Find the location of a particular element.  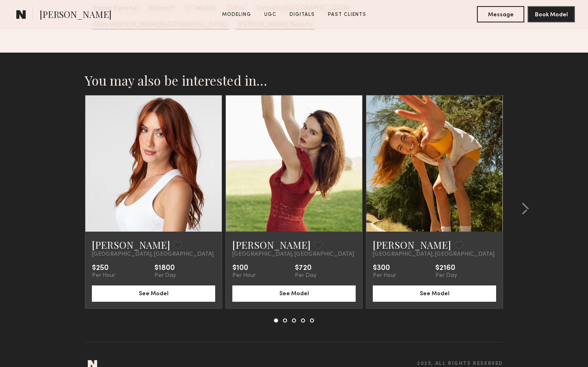

a: Book Model is located at coordinates (552, 14).